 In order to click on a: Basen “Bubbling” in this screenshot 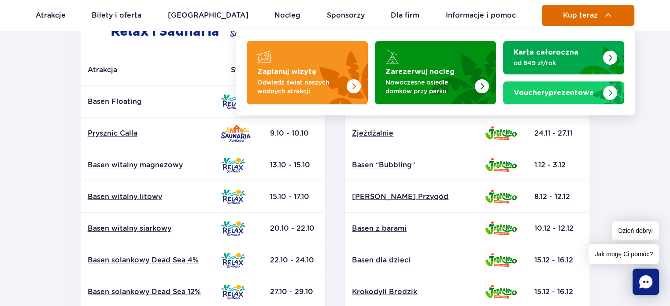, I will do `click(415, 165)`.